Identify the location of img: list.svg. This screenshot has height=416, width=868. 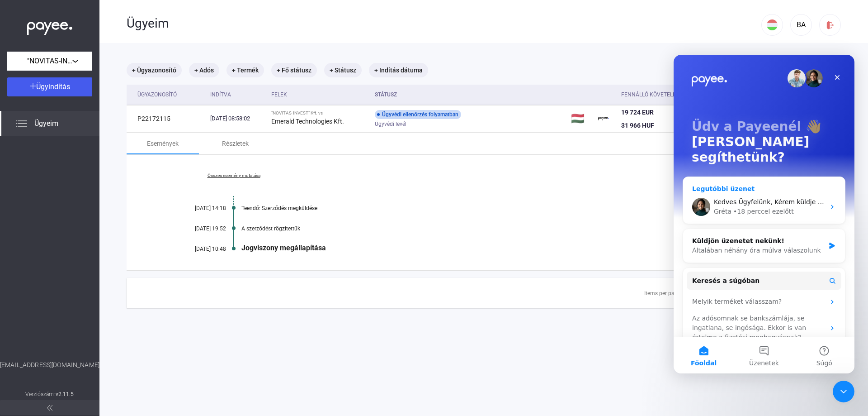
(22, 124).